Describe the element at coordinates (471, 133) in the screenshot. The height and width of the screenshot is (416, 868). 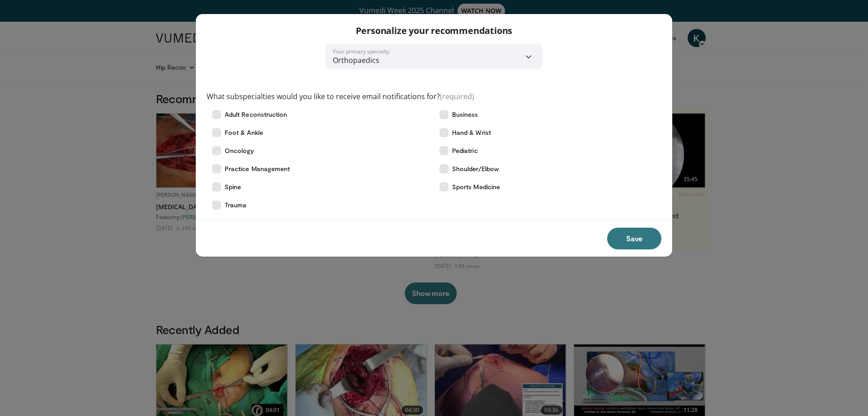
I see `span: Hand & Wrist` at that location.